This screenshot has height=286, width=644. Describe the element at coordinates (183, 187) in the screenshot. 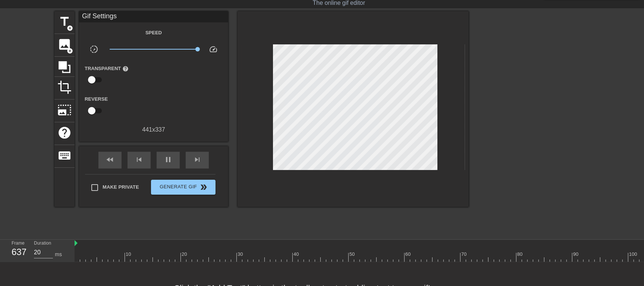

I see `button: Generate Gif` at that location.